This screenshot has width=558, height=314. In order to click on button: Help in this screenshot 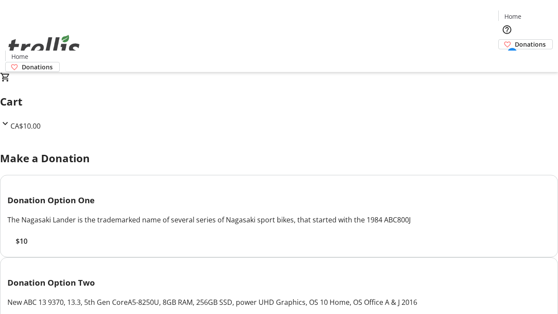, I will do `click(507, 30)`.